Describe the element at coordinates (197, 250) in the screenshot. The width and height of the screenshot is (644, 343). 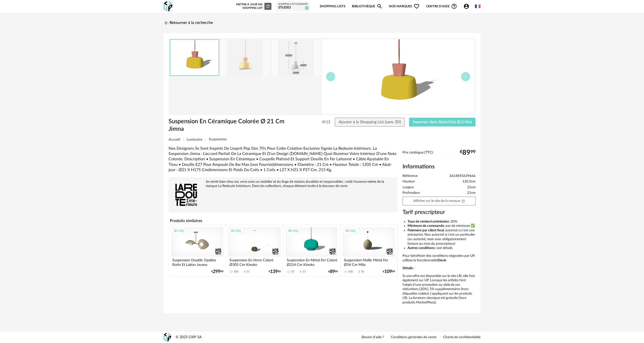
I see `a: 3D HQ Suspension Double Opaline Rotin Et Laiton Javana €29999` at that location.